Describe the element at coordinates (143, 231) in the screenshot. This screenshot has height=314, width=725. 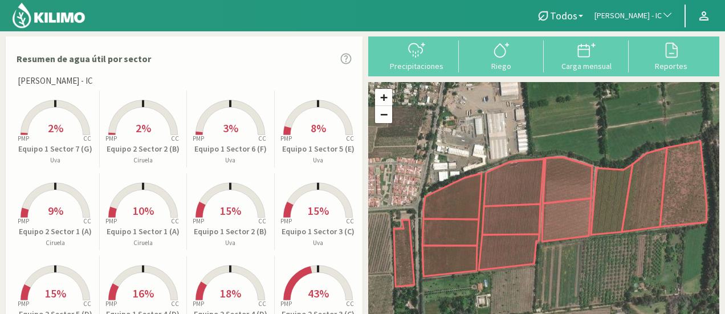
I see `p: Equipo 1 Sector 1 (A)` at that location.